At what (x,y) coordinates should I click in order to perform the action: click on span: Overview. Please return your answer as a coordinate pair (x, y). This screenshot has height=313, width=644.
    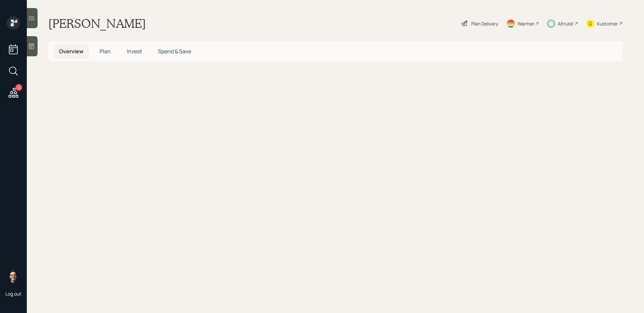
    Looking at the image, I should click on (71, 51).